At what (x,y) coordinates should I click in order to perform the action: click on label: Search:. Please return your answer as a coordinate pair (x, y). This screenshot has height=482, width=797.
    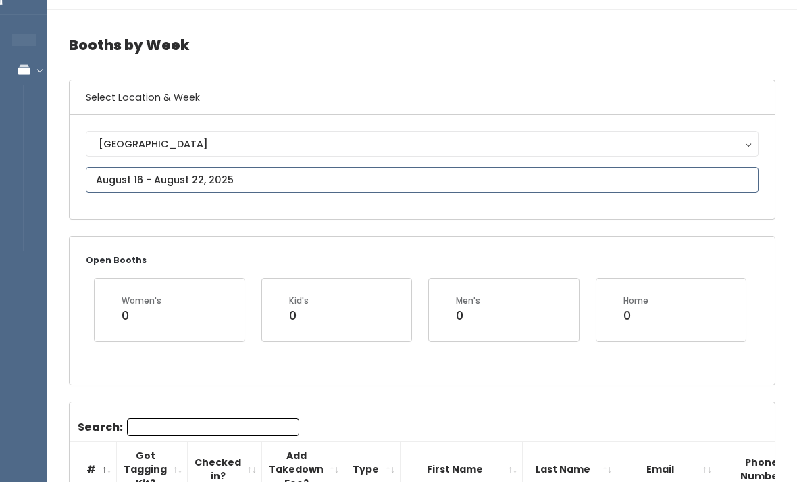
    Looking at the image, I should click on (188, 427).